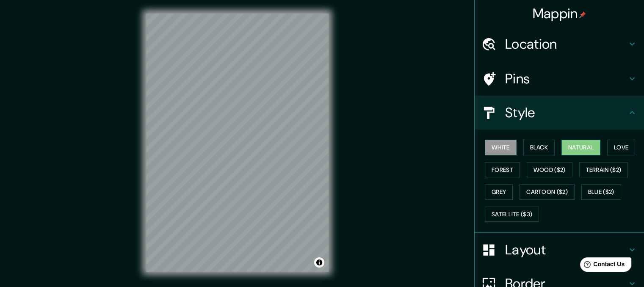 The width and height of the screenshot is (644, 287). I want to click on button: Blue ($2), so click(601, 192).